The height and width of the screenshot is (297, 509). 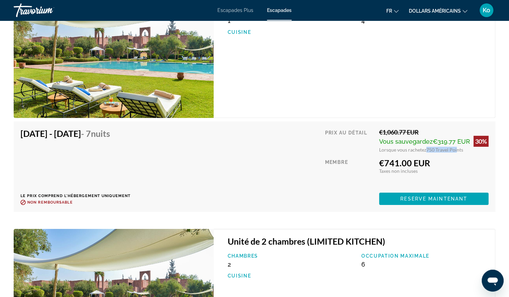 I want to click on p: Occupation maximale, so click(x=424, y=256).